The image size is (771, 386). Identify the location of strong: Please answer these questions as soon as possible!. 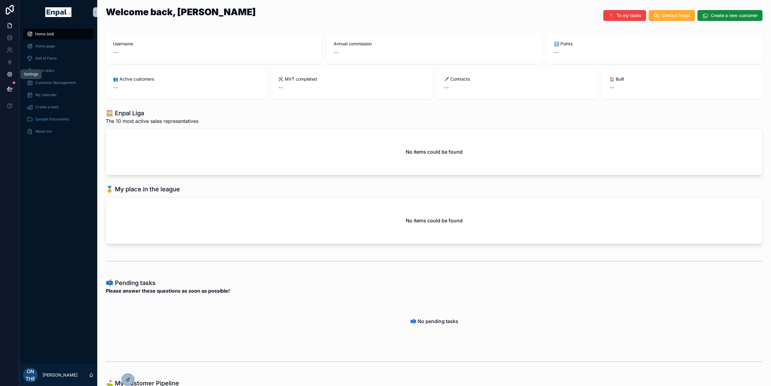
(168, 291).